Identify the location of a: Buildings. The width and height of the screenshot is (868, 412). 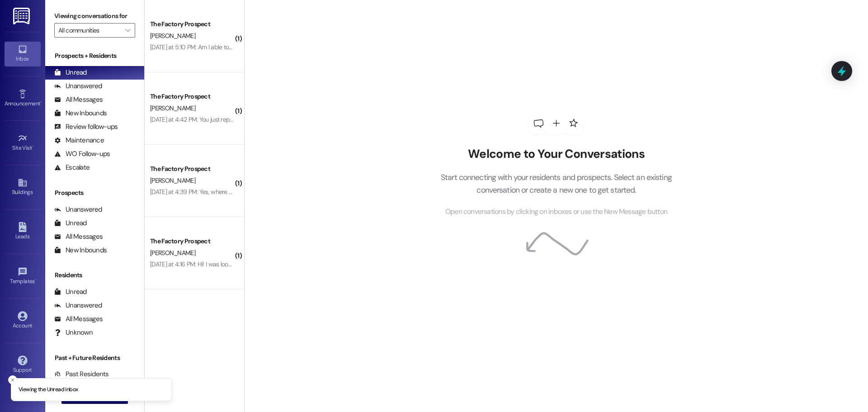
(22, 188).